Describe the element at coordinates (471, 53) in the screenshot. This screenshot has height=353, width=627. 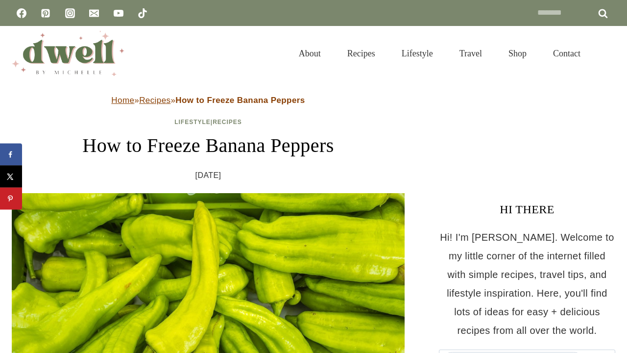
I see `a: Travel` at that location.